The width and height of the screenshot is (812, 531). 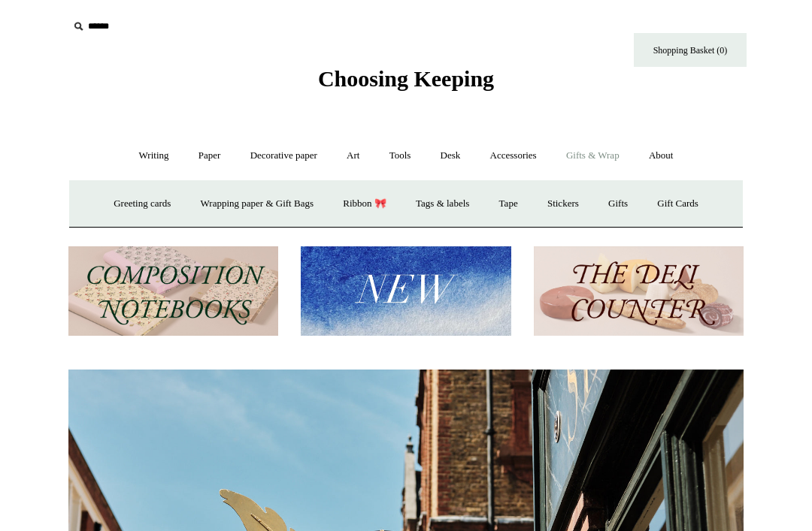 What do you see at coordinates (258, 204) in the screenshot?
I see `a: Wrapping paper & Gift Bags` at bounding box center [258, 204].